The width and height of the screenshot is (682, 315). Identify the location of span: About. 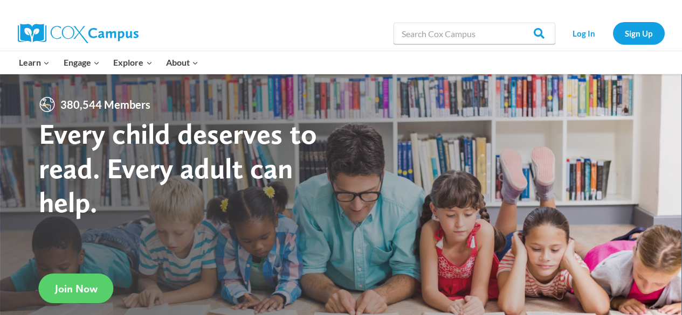
(182, 63).